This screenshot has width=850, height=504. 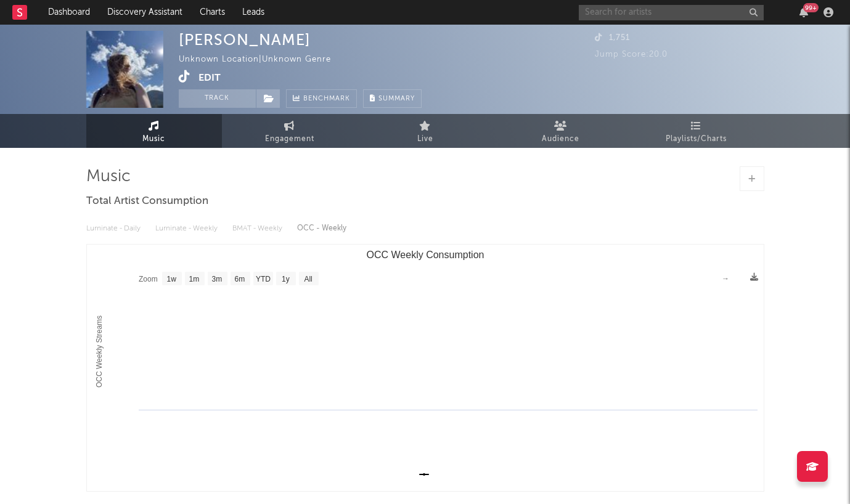 I want to click on span: Total Artist Consumption, so click(x=148, y=202).